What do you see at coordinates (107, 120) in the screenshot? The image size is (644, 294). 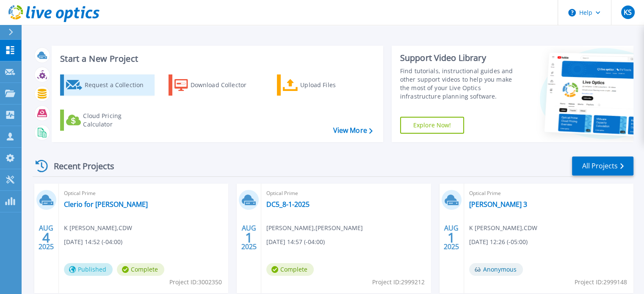 I see `a: Cloud Pricing Calculator` at bounding box center [107, 120].